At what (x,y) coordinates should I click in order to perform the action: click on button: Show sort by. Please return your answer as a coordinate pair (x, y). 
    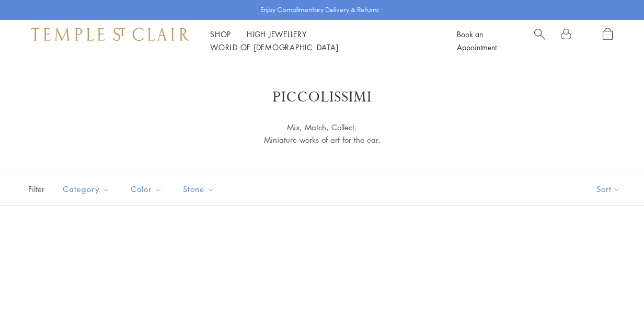
    Looking at the image, I should click on (609, 189).